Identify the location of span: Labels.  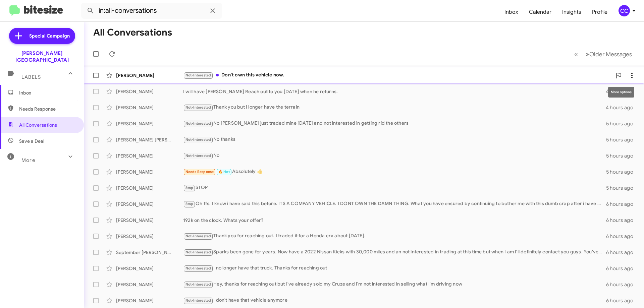
(31, 77).